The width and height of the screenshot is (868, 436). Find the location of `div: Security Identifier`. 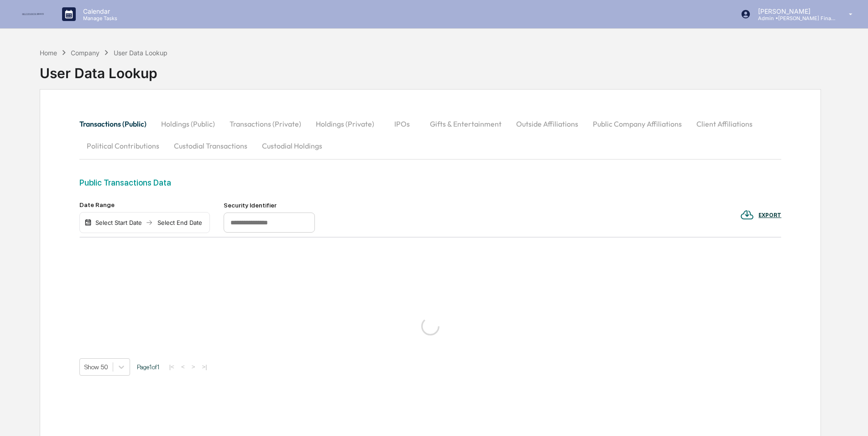

div: Security Identifier is located at coordinates (269, 205).